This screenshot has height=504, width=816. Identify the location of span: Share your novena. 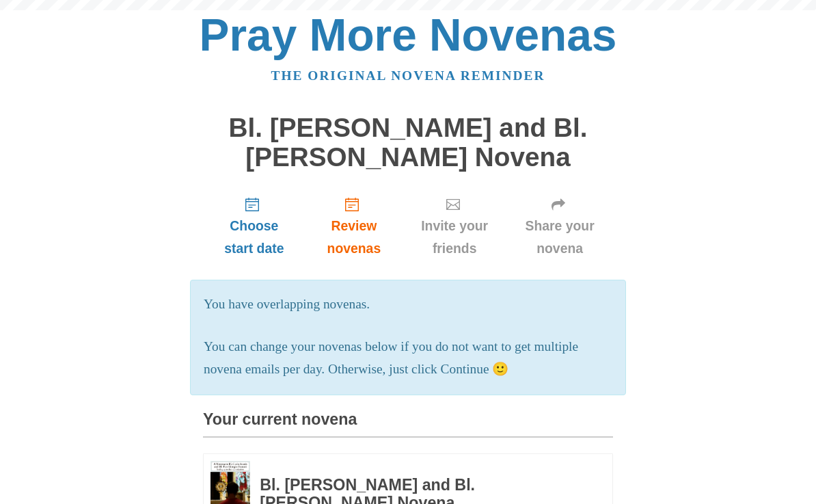
(560, 237).